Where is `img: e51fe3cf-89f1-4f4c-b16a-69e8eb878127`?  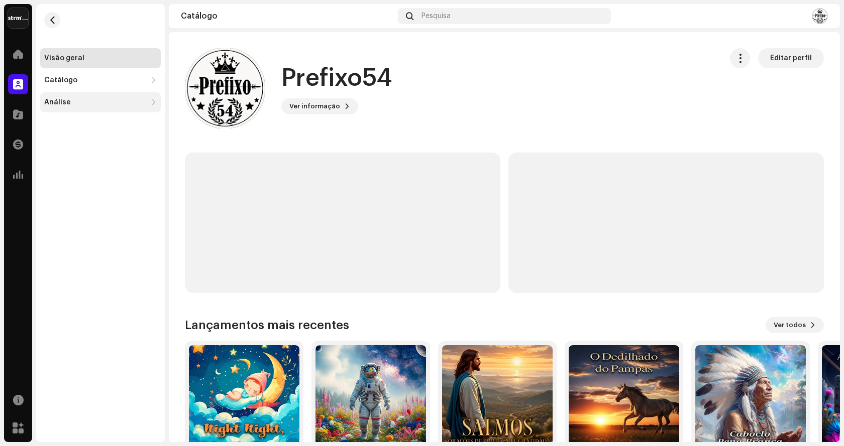 img: e51fe3cf-89f1-4f4c-b16a-69e8eb878127 is located at coordinates (819, 16).